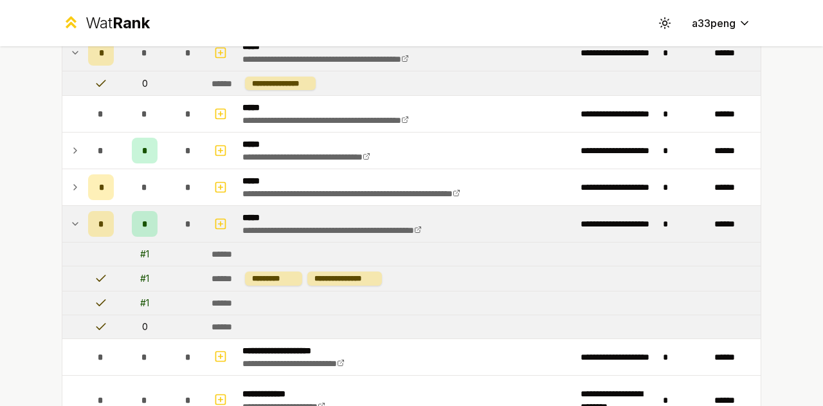 This screenshot has height=406, width=823. Describe the element at coordinates (721, 23) in the screenshot. I see `button: a33peng` at that location.